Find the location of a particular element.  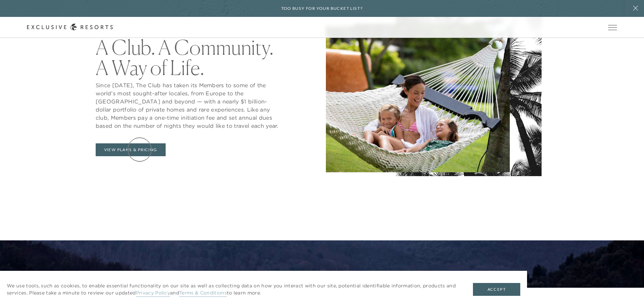

a: Terms & Conditions is located at coordinates (203, 293).